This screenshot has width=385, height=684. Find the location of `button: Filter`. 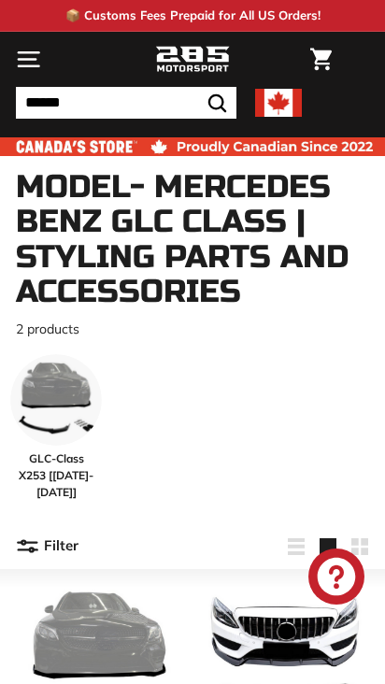

button: Filter is located at coordinates (47, 546).